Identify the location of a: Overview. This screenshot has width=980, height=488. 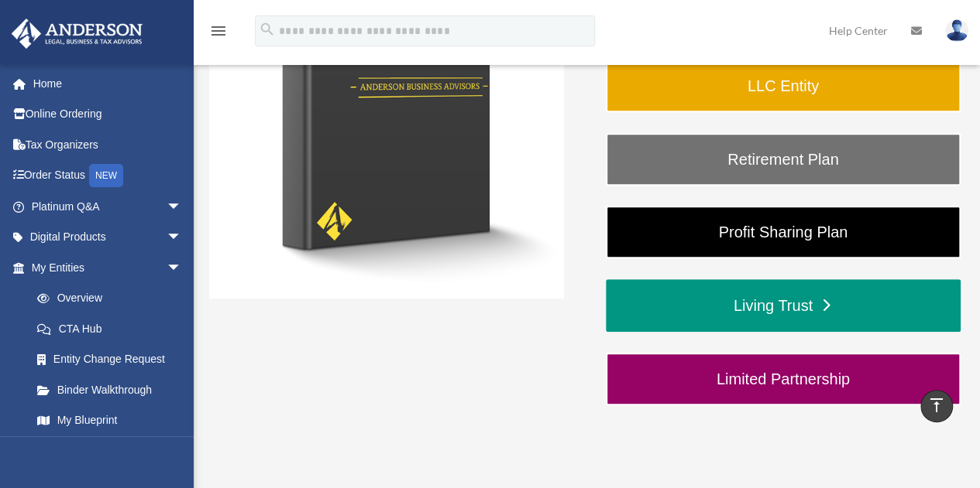
(113, 299).